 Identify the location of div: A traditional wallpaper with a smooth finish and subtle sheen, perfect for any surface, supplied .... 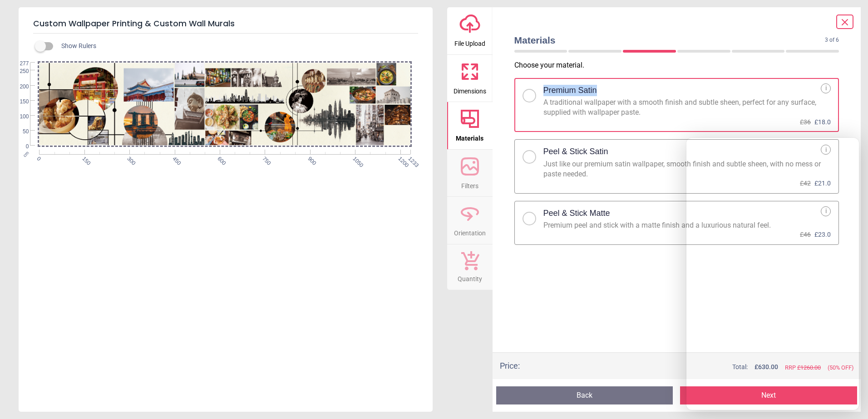
(682, 108).